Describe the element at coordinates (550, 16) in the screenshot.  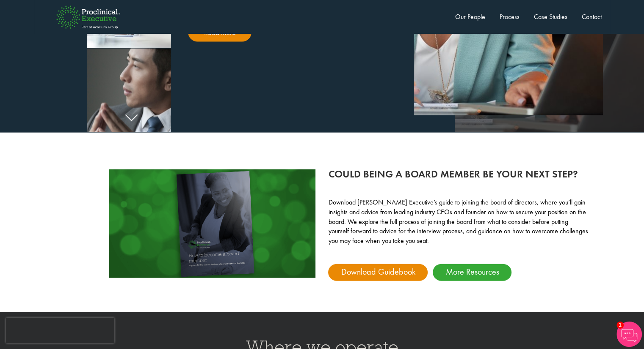
I see `a: Case Studies` at that location.